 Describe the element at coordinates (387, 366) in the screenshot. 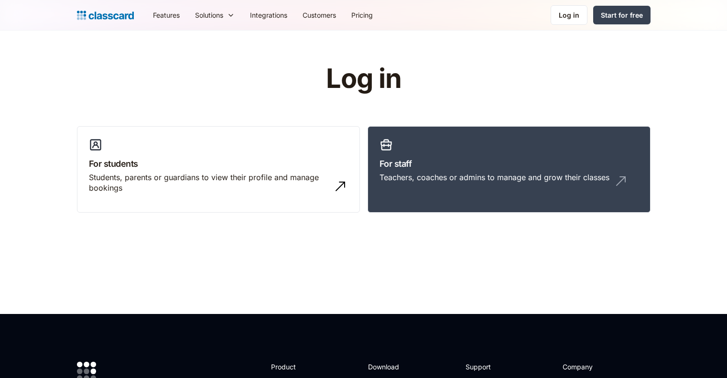

I see `h2: Download` at that location.